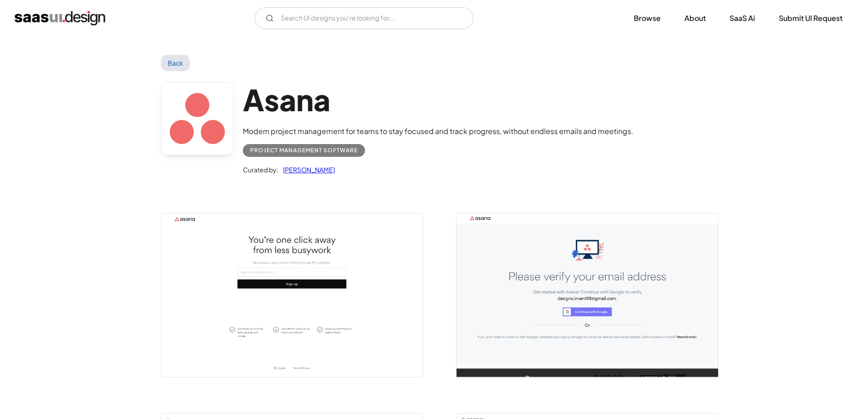  Describe the element at coordinates (811, 18) in the screenshot. I see `a: Submit UI Request` at that location.